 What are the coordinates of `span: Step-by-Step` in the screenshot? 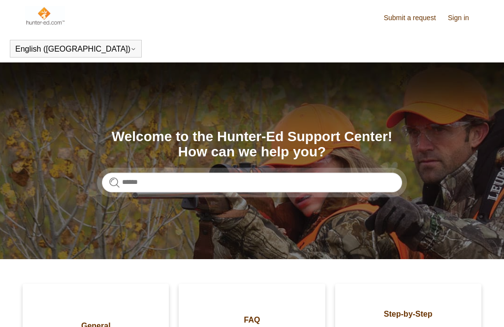 It's located at (408, 314).